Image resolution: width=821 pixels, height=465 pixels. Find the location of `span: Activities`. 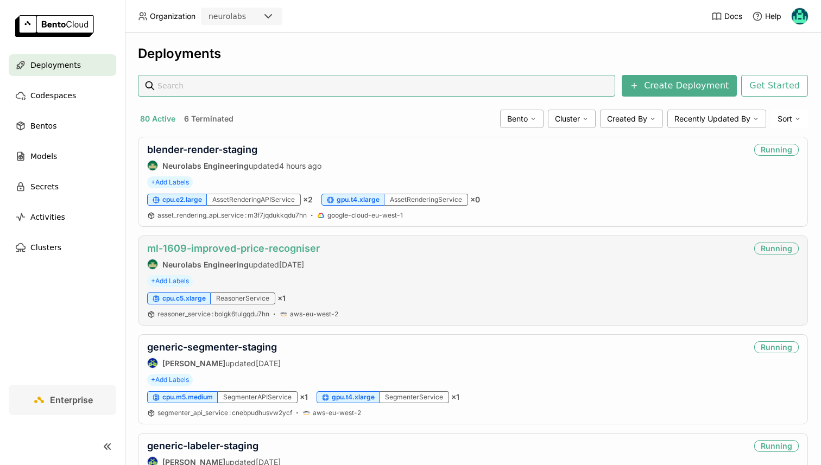

span: Activities is located at coordinates (48, 217).